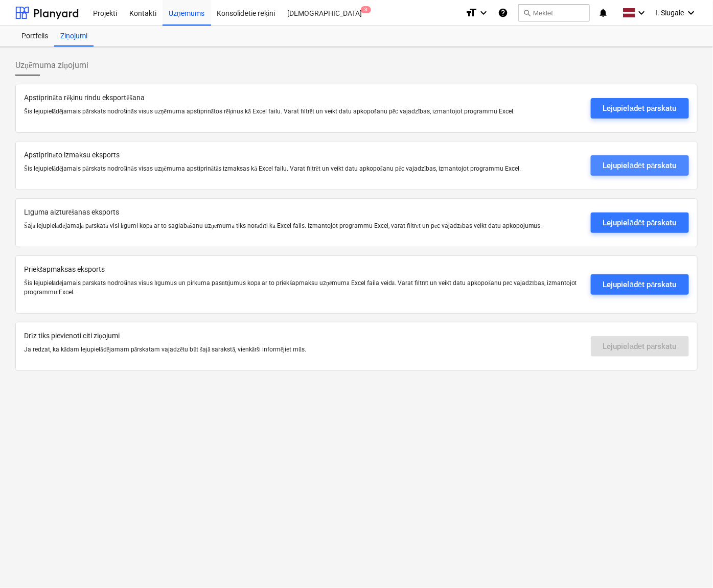  What do you see at coordinates (670, 13) in the screenshot?
I see `span: I. Siugale` at bounding box center [670, 13].